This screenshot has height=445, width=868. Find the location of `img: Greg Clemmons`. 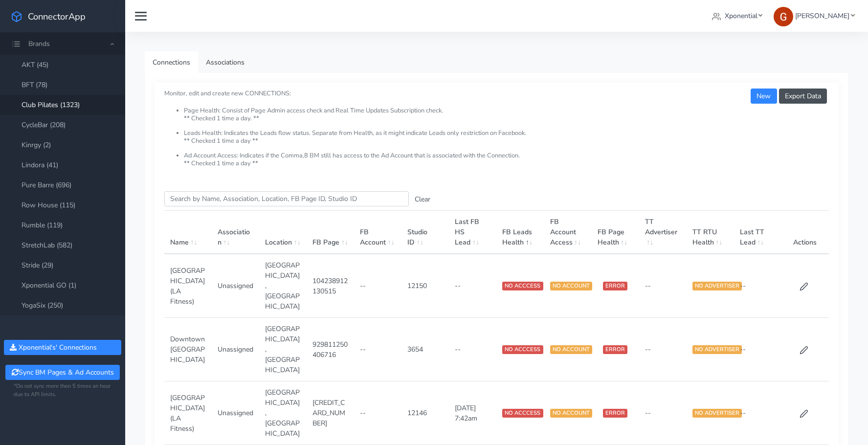

img: Greg Clemmons is located at coordinates (783, 16).